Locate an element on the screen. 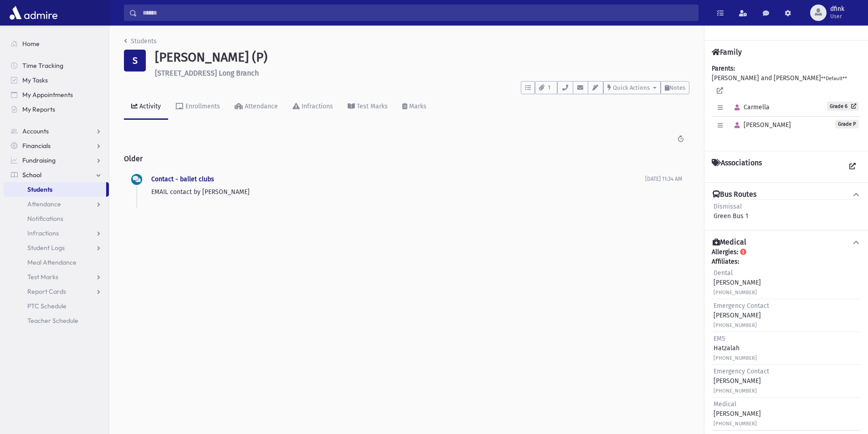 This screenshot has height=434, width=868. b: Allergies: is located at coordinates (725, 252).